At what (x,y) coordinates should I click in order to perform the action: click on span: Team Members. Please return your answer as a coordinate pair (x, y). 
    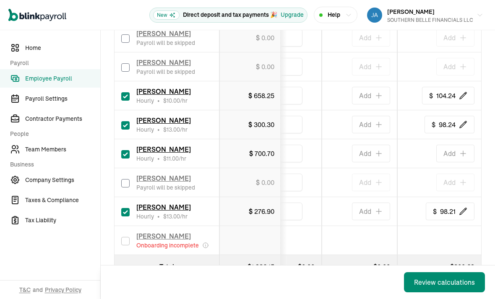
    Looking at the image, I should click on (63, 149).